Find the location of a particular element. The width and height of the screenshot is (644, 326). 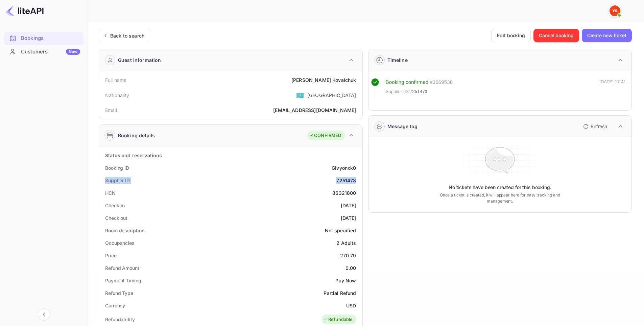

div: Message log is located at coordinates (402, 126).